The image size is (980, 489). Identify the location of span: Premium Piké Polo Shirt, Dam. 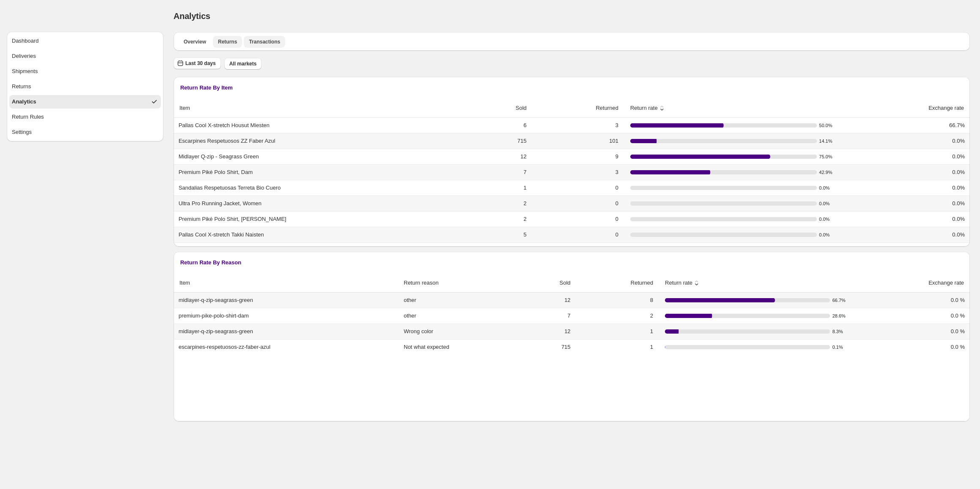
(216, 172).